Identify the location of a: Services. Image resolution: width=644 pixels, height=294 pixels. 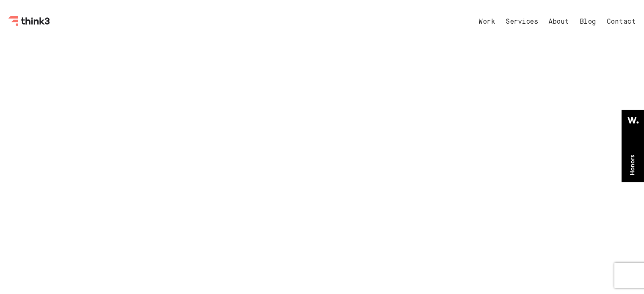
(522, 22).